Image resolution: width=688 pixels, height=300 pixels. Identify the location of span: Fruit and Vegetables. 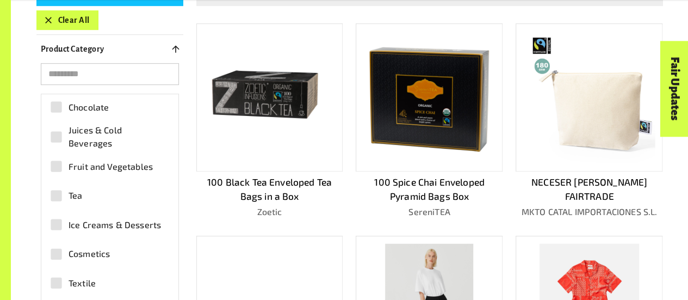
(110, 166).